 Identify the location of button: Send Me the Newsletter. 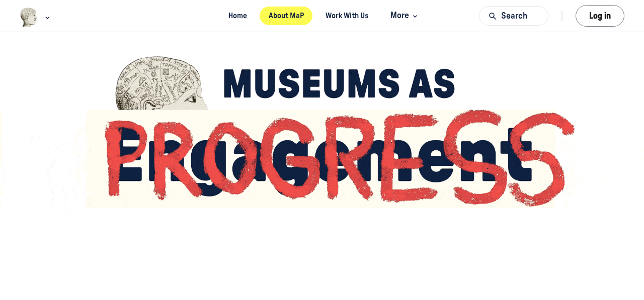
(284, 71).